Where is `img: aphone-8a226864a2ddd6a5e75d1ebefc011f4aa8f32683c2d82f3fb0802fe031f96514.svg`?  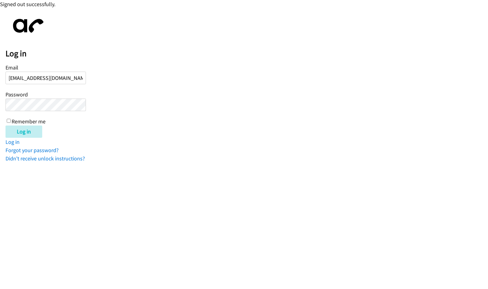
img: aphone-8a226864a2ddd6a5e75d1ebefc011f4aa8f32683c2d82f3fb0802fe031f96514.svg is located at coordinates (27, 26).